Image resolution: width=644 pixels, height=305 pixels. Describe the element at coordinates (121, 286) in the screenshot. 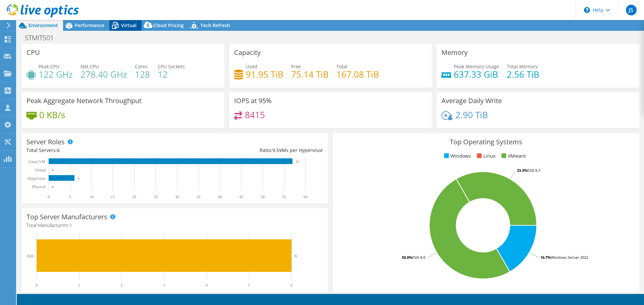

I see `text: 2` at that location.